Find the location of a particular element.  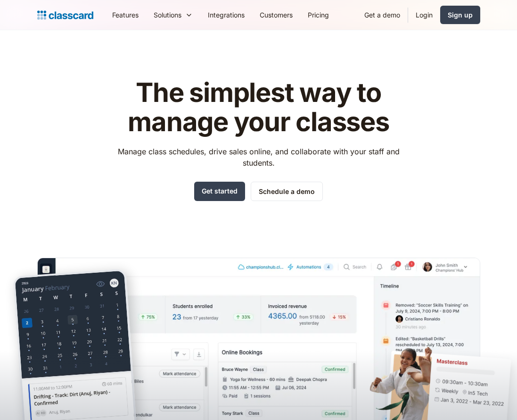

h1: The simplest way to manage your classes is located at coordinates (258, 107).